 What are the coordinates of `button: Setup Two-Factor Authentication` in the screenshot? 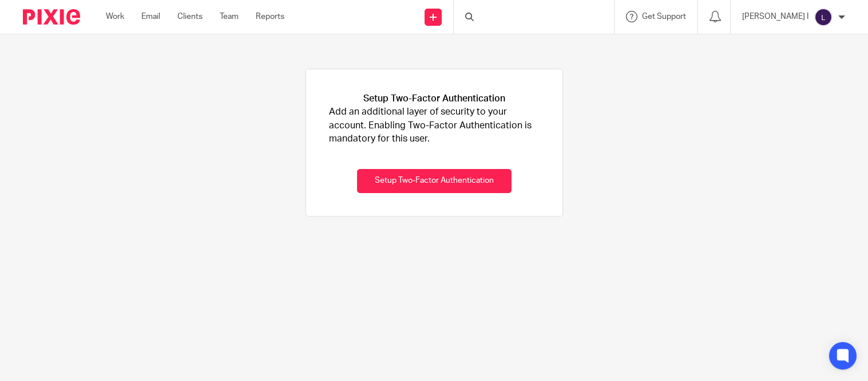 It's located at (434, 181).